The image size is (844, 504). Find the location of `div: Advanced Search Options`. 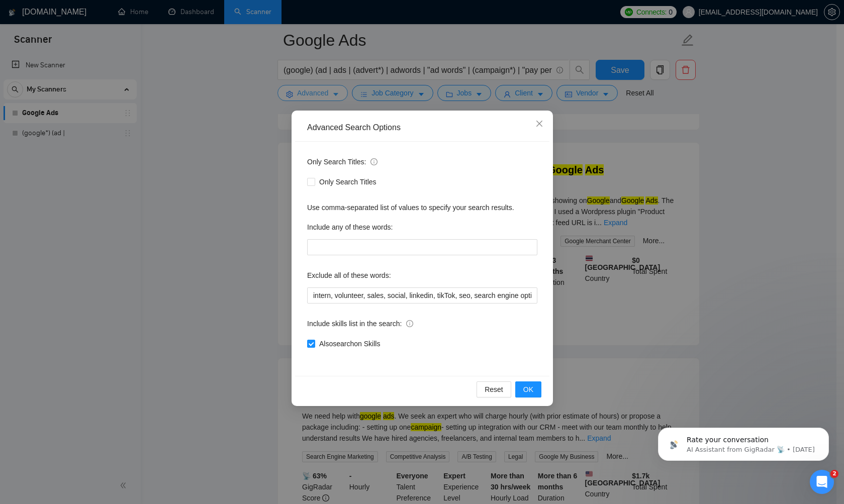

div: Advanced Search Options is located at coordinates (422, 128).